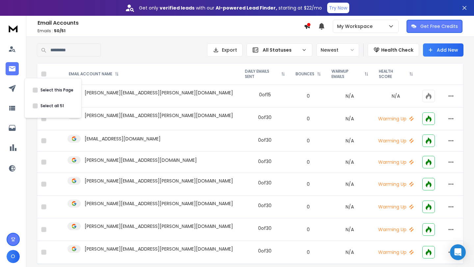 This screenshot has height=267, width=474. What do you see at coordinates (439, 26) in the screenshot?
I see `p: Get Free Credits` at bounding box center [439, 26].